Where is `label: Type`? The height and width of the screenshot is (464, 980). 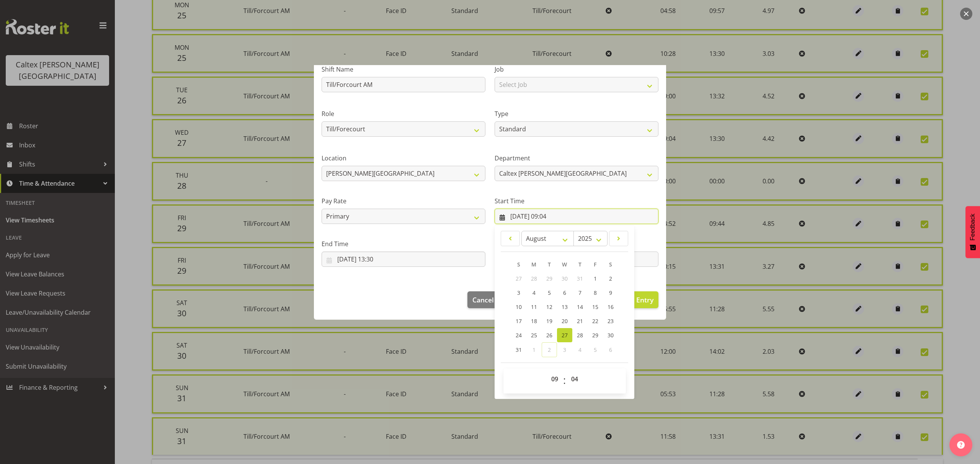 label: Type is located at coordinates (577, 114).